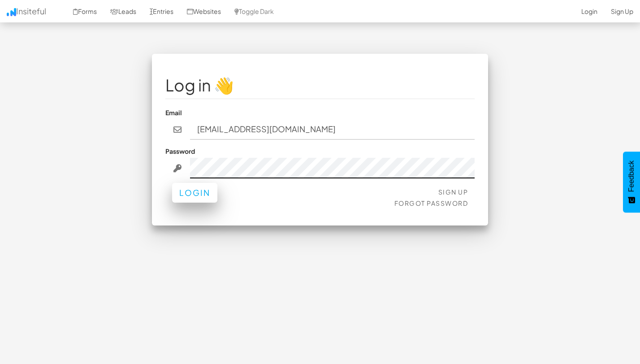 This screenshot has height=364, width=640. I want to click on span: Feedback, so click(631, 176).